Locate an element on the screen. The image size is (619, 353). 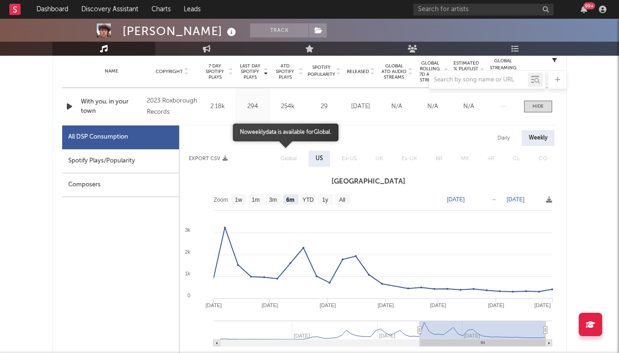
button: Export CSV is located at coordinates (208, 159).